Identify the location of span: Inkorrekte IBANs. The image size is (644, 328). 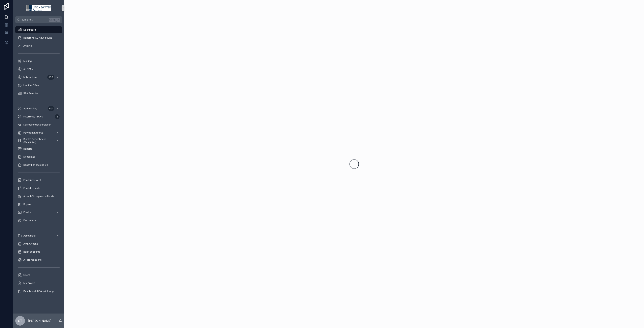
(33, 116).